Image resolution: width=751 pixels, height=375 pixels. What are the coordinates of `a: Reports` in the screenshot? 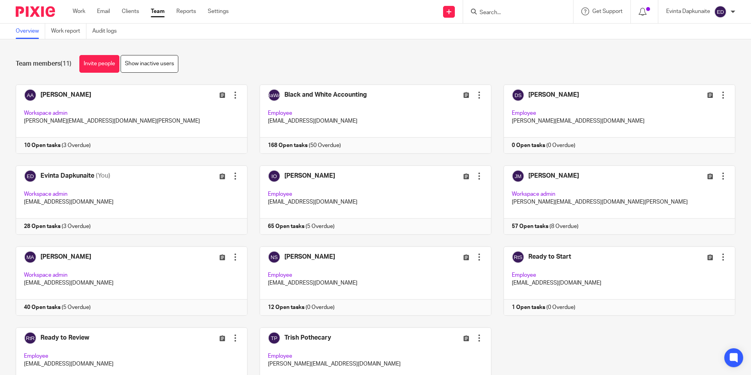 It's located at (186, 11).